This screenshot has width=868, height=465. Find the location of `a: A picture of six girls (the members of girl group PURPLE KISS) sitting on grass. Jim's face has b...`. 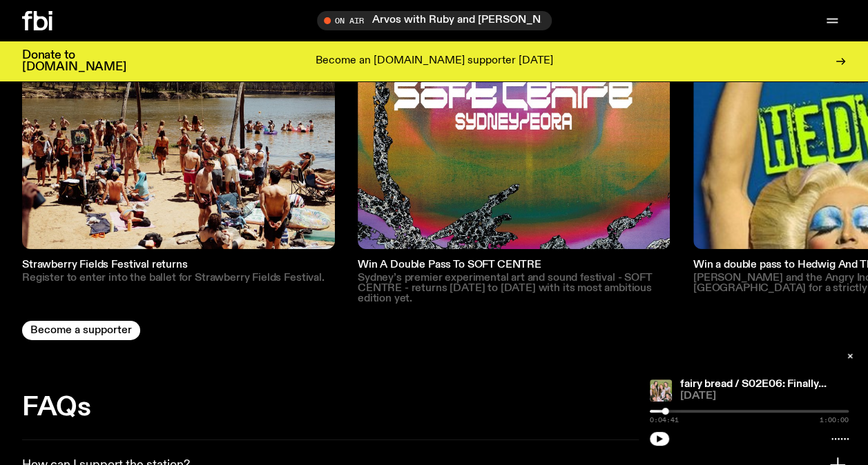

a: A picture of six girls (the members of girl group PURPLE KISS) sitting on grass. Jim's face has b... is located at coordinates (661, 391).